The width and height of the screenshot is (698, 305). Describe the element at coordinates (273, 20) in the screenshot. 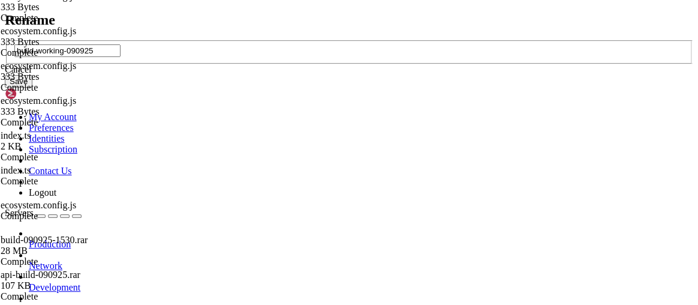

I see `x-row: Extracting build/plugins/uplot/uPlot.iife.js OK` at that location.